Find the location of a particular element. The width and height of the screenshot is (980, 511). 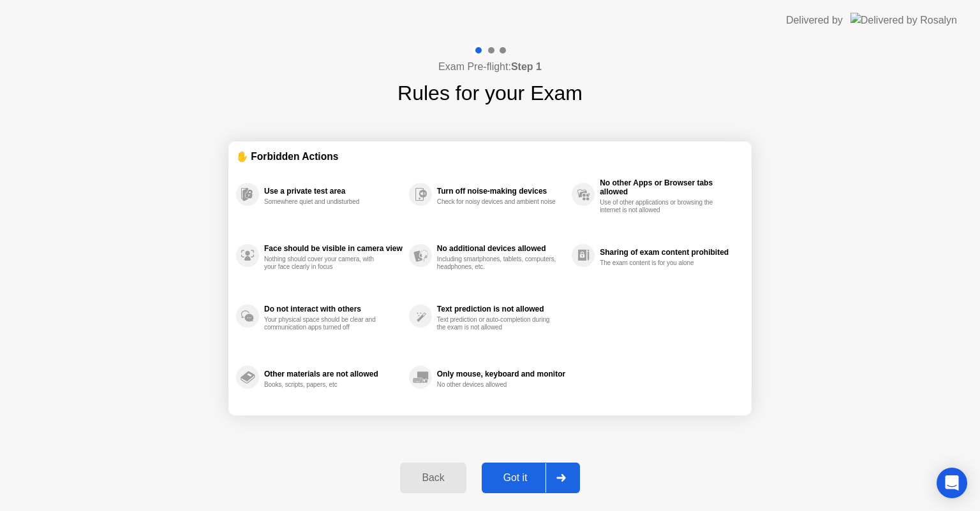

div: Open Intercom Messenger is located at coordinates (952, 483).